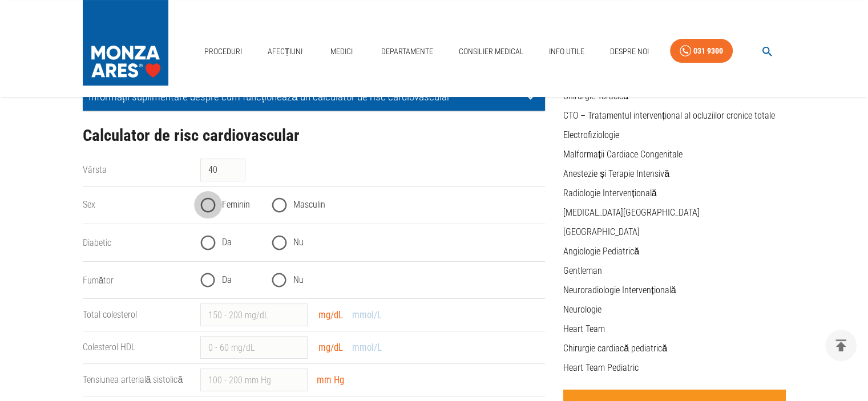 The height and width of the screenshot is (401, 868). What do you see at coordinates (310, 205) in the screenshot?
I see `span: Masculin` at bounding box center [310, 205].